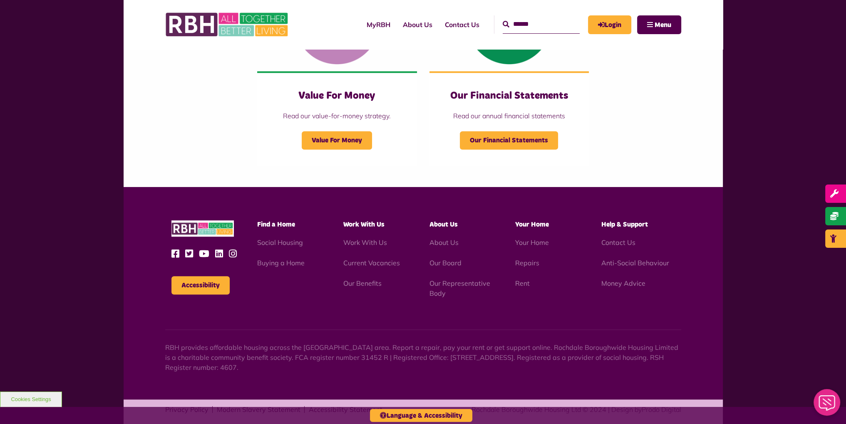 The image size is (846, 424). I want to click on div: Close Web Assistant, so click(18, 16).